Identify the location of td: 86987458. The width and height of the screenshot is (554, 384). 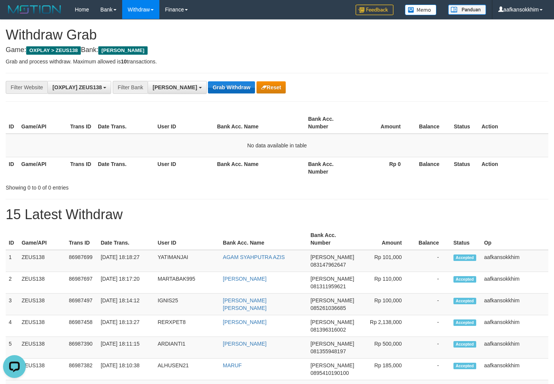
(82, 326).